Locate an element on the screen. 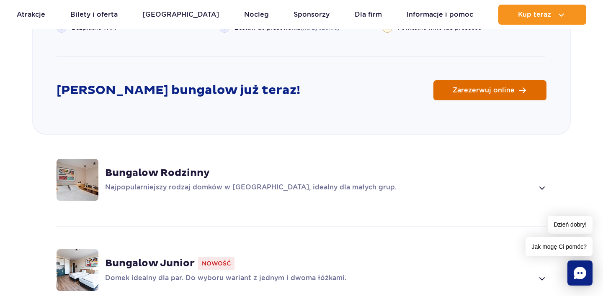 The width and height of the screenshot is (603, 296). a: Atrakcje is located at coordinates (31, 15).